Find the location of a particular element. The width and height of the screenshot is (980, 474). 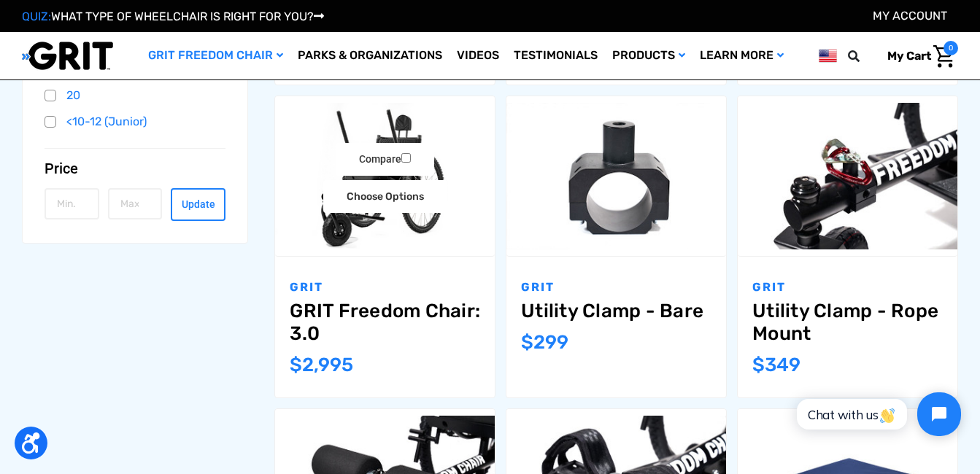

span: Price is located at coordinates (61, 168).